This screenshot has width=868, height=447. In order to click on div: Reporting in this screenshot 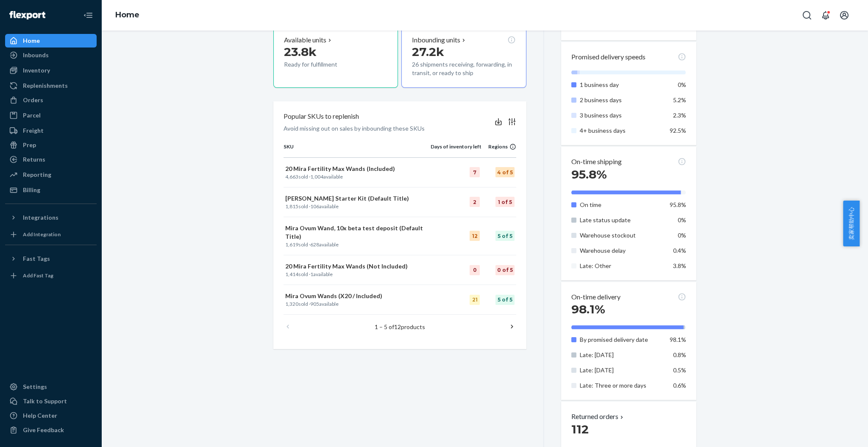, I will do `click(37, 175)`.